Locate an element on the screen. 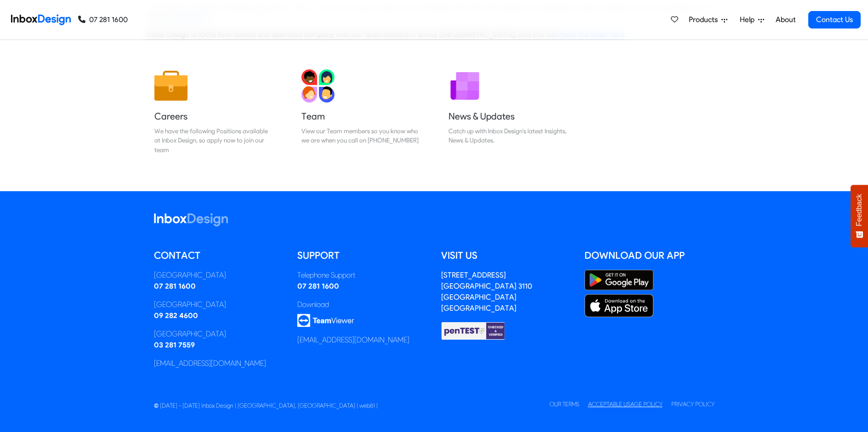 The height and width of the screenshot is (432, 868). a: Privacy Policy is located at coordinates (693, 404).